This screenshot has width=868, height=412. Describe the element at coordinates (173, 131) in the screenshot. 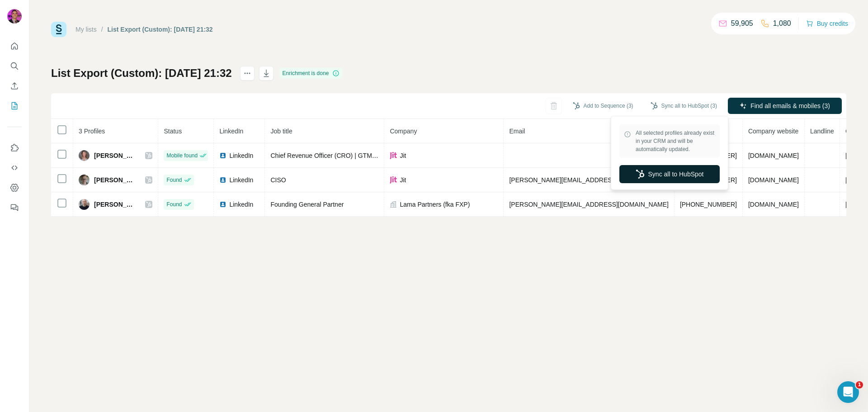

I see `span: Status` at that location.